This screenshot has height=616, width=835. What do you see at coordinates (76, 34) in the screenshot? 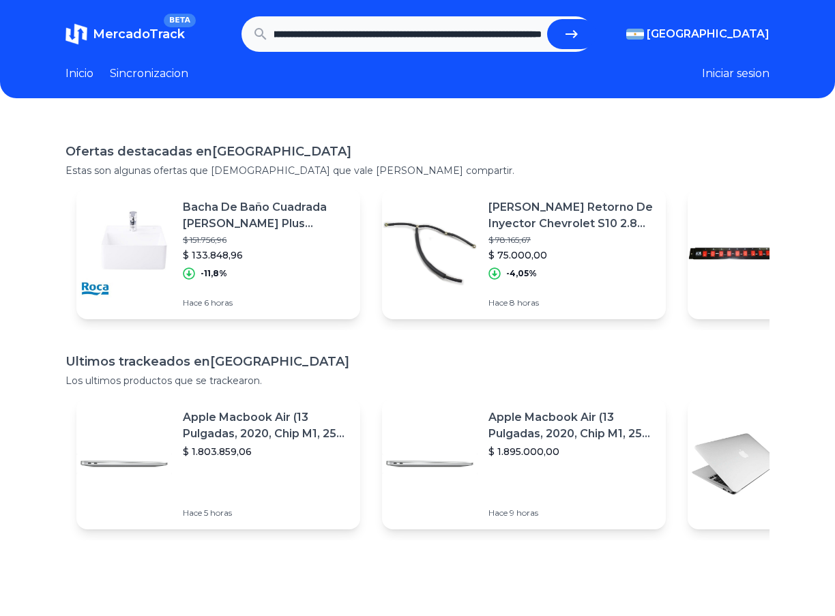
I see `img: MercadoTrack` at bounding box center [76, 34].